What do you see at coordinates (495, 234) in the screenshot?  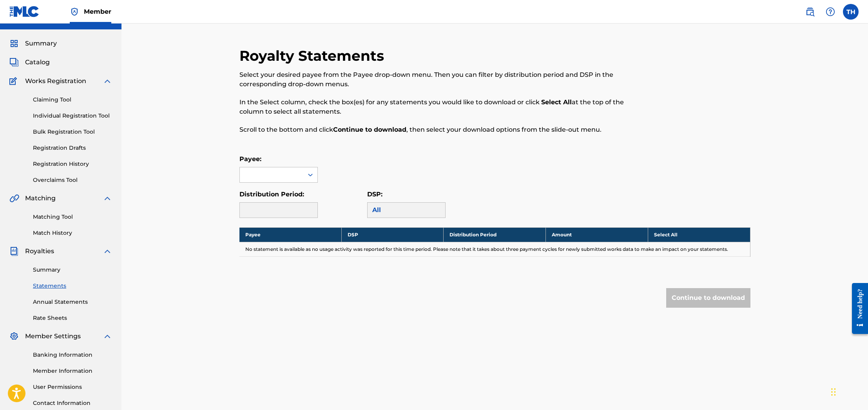 I see `th: Distribution Period` at bounding box center [495, 234].